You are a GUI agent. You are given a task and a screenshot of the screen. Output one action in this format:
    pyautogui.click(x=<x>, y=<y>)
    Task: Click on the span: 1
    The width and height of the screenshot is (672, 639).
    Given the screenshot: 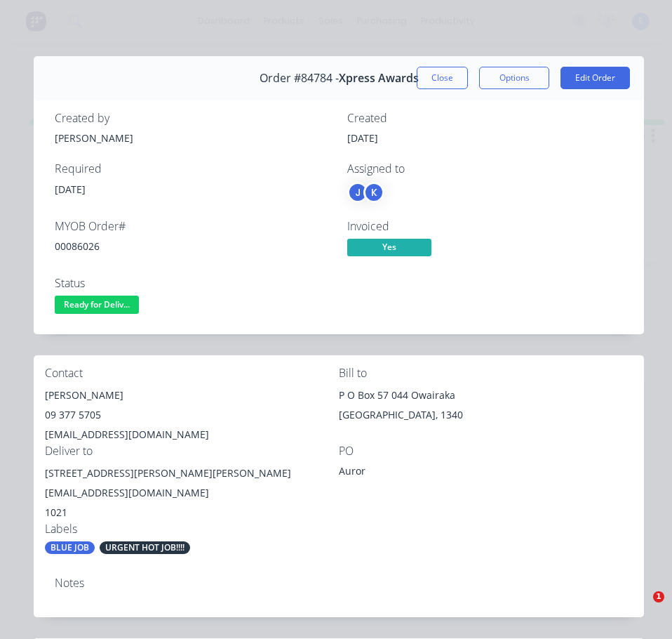 What is the action you would take?
    pyautogui.click(x=659, y=596)
    